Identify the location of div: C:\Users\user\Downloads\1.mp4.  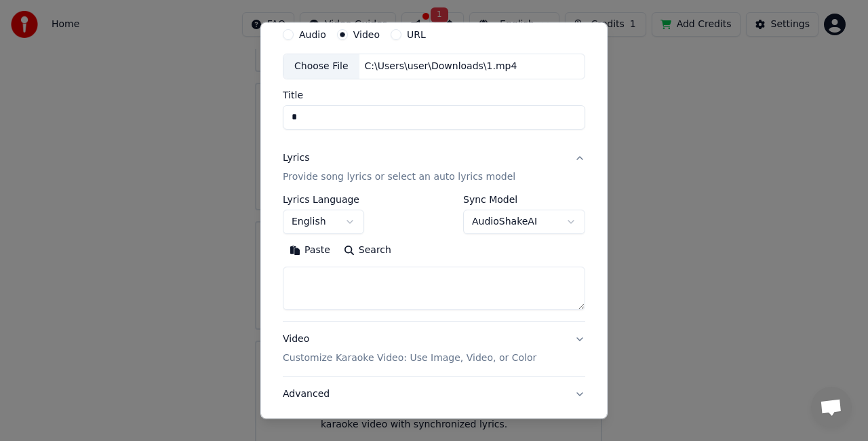
(441, 67).